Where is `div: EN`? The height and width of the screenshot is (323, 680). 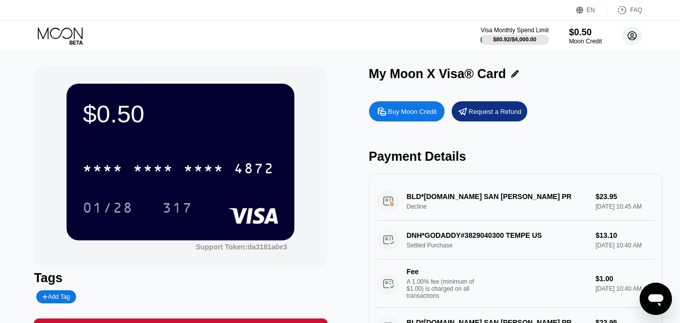
div: EN is located at coordinates (591, 10).